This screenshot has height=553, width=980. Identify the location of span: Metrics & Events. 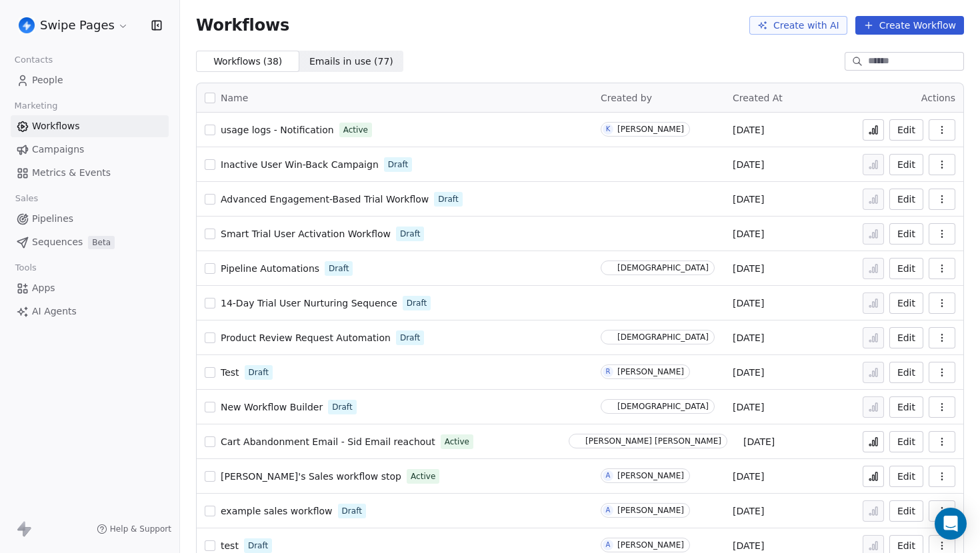
(71, 172).